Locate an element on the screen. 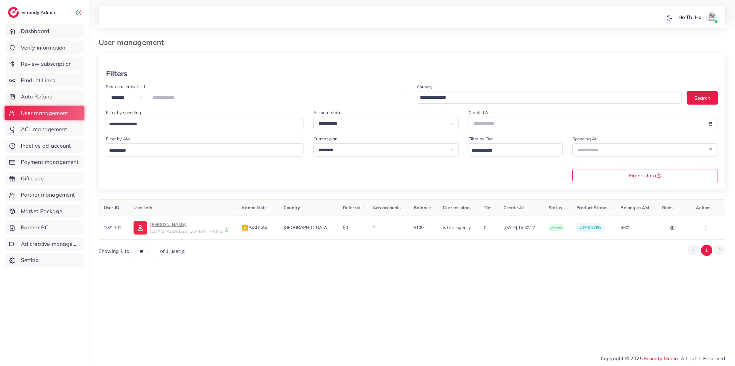 The image size is (735, 366). span: 1 is located at coordinates (374, 228).